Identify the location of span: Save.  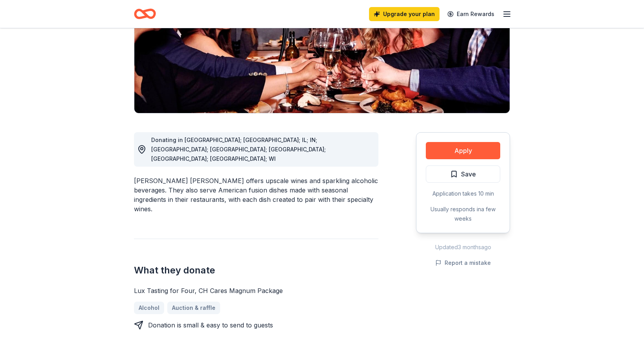
(469, 174).